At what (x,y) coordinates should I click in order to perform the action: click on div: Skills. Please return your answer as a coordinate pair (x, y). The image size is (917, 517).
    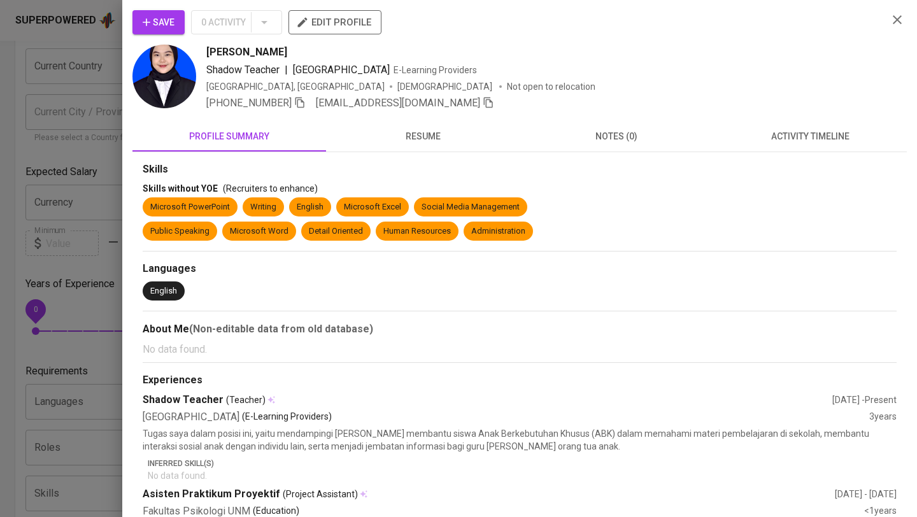
    Looking at the image, I should click on (520, 169).